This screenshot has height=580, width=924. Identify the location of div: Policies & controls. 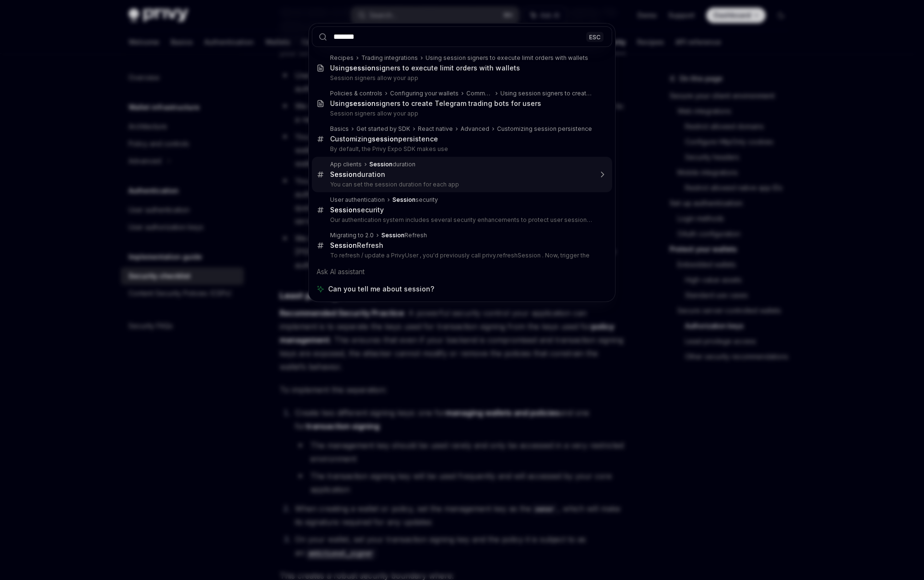
(356, 93).